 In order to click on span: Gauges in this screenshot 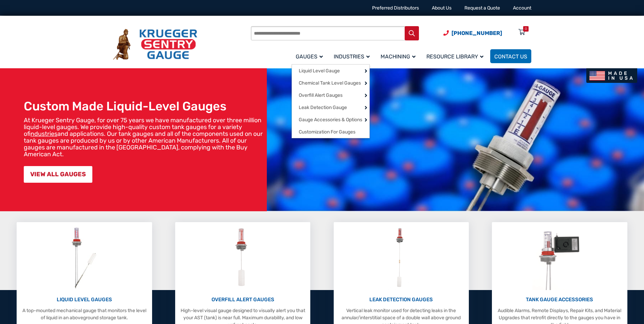, I will do `click(310, 56)`.